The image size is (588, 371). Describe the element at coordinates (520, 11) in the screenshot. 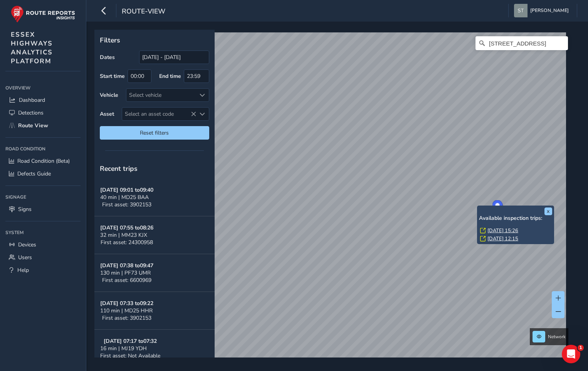

I see `img: diamond-layout` at that location.